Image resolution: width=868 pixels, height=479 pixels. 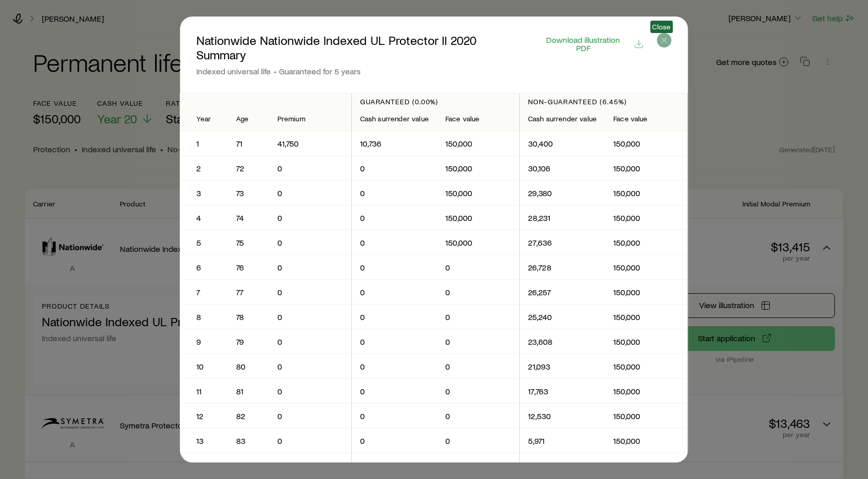 What do you see at coordinates (436, 102) in the screenshot?
I see `p: Guaranteed (0.00%)` at bounding box center [436, 102].